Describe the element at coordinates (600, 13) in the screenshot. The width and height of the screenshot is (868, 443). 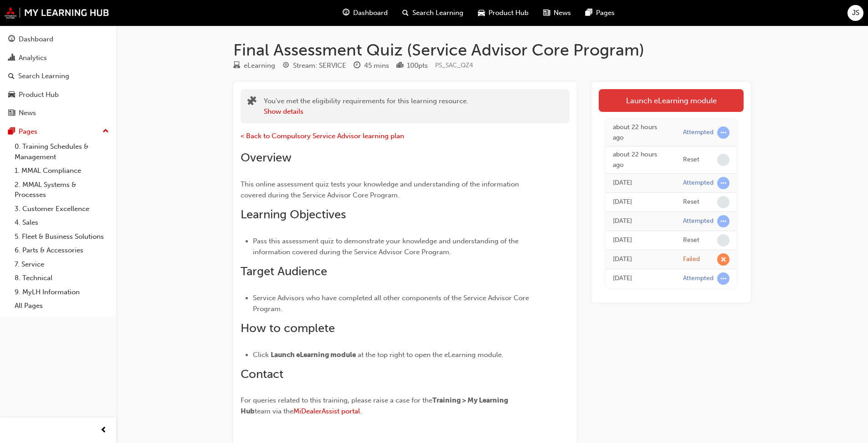
I see `a: pages-iconPages` at that location.